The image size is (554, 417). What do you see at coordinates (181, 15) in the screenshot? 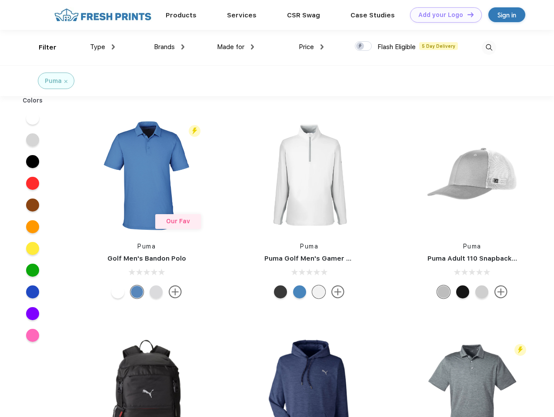
I see `a: Products` at bounding box center [181, 15].